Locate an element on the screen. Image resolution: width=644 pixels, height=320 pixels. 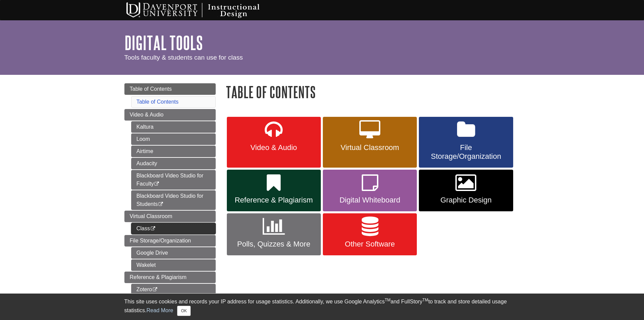
a: Read More is located at coordinates (159, 310).